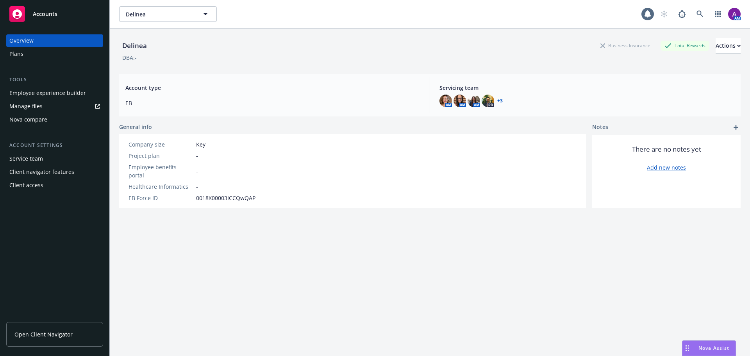 Image resolution: width=750 pixels, height=356 pixels. What do you see at coordinates (500, 101) in the screenshot?
I see `a: +3` at bounding box center [500, 101].